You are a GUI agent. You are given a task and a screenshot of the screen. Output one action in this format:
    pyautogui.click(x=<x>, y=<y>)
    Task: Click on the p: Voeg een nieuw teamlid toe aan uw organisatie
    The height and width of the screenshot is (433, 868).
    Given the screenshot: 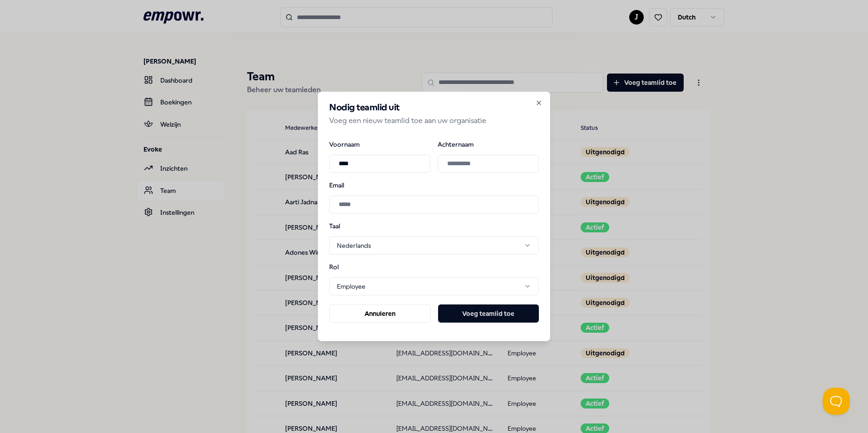 What is the action you would take?
    pyautogui.click(x=434, y=121)
    